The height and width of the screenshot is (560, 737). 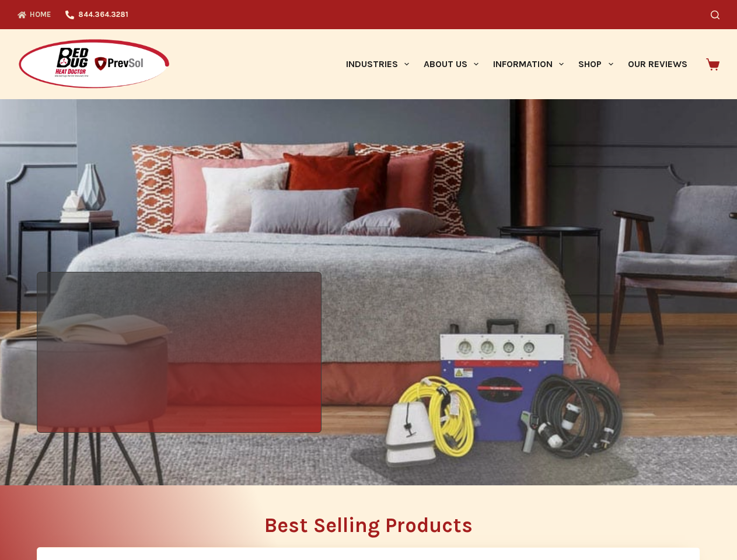 What do you see at coordinates (94, 64) in the screenshot?
I see `a: Prevsol/Bed Bug Heat Doctor` at bounding box center [94, 64].